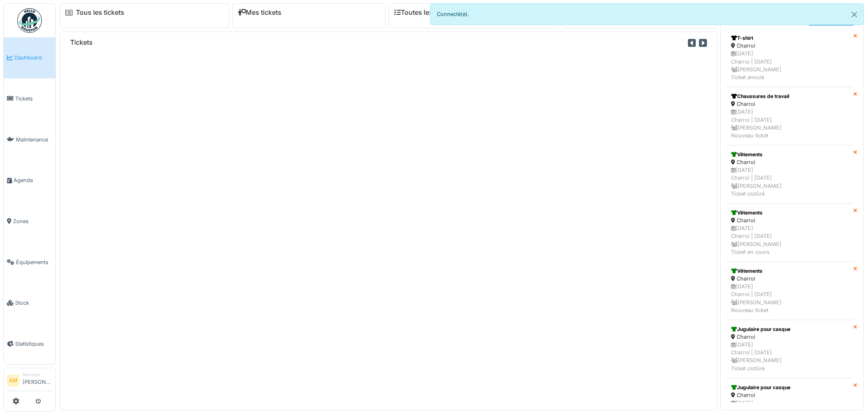 This screenshot has width=868, height=415. I want to click on a: Stock, so click(30, 303).